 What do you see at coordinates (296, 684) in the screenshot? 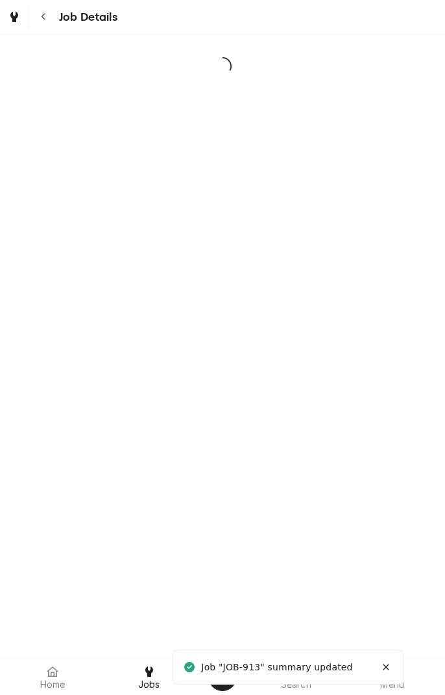
I see `span: Search` at bounding box center [296, 684].